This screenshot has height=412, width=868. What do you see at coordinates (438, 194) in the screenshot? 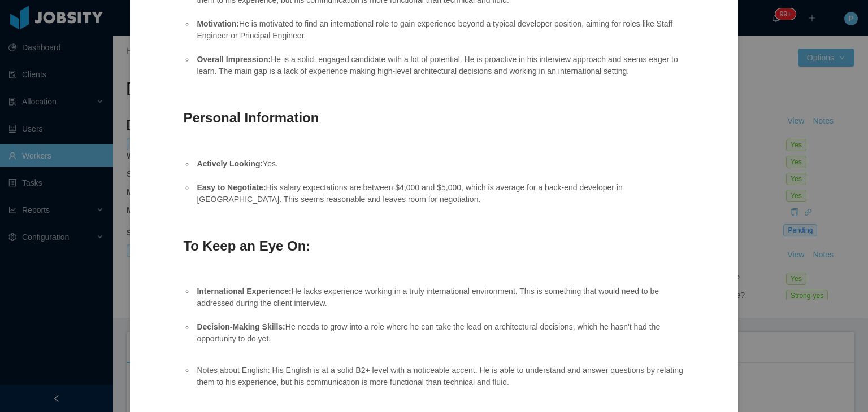
I see `li: His salary expectations are between $4,000 and $5,000, which is average for a back-end developer ...` at bounding box center [438, 194].